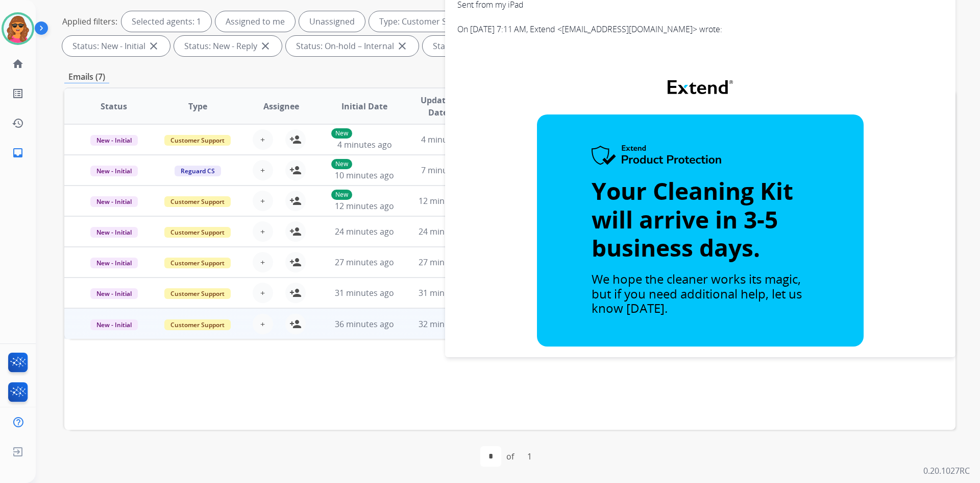 The height and width of the screenshot is (483, 980). What do you see at coordinates (449, 170) in the screenshot?
I see `span: 7 minutes ago` at bounding box center [449, 170].